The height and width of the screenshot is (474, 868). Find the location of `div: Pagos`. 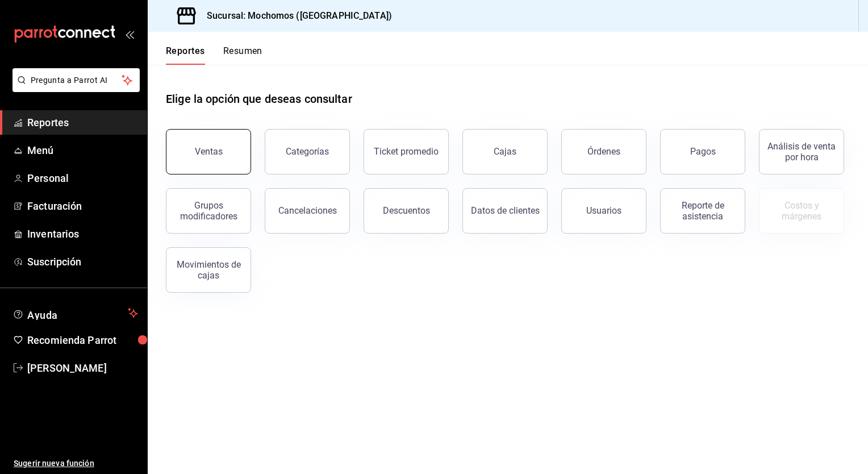

div: Pagos is located at coordinates (703, 151).